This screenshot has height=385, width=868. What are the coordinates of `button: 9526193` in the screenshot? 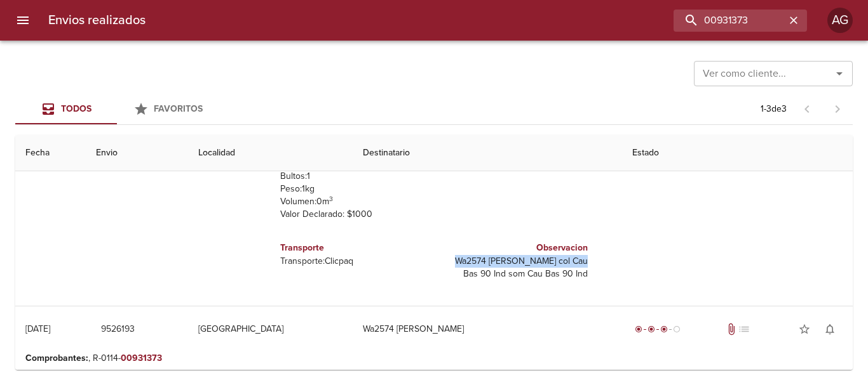 It's located at (117, 330).